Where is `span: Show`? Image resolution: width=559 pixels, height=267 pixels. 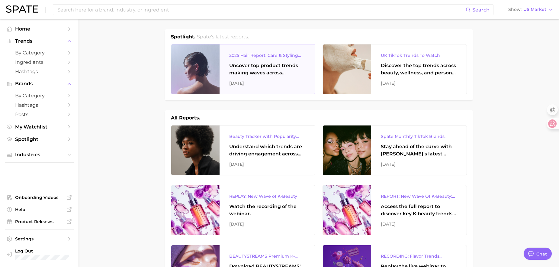 span: Show is located at coordinates (515, 9).